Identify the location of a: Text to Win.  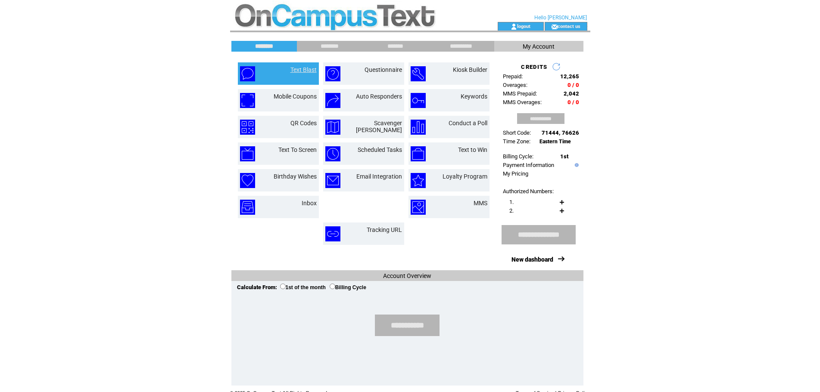
(473, 150).